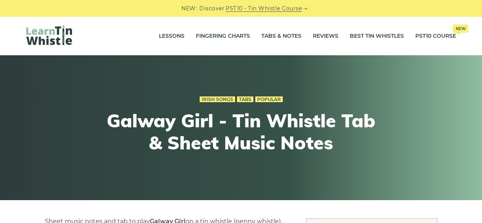  Describe the element at coordinates (49, 35) in the screenshot. I see `img: LearnTinWhistle.com` at that location.